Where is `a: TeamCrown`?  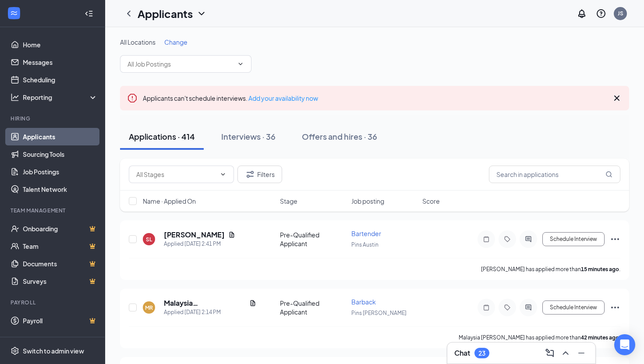
a: TeamCrown is located at coordinates (60, 246).